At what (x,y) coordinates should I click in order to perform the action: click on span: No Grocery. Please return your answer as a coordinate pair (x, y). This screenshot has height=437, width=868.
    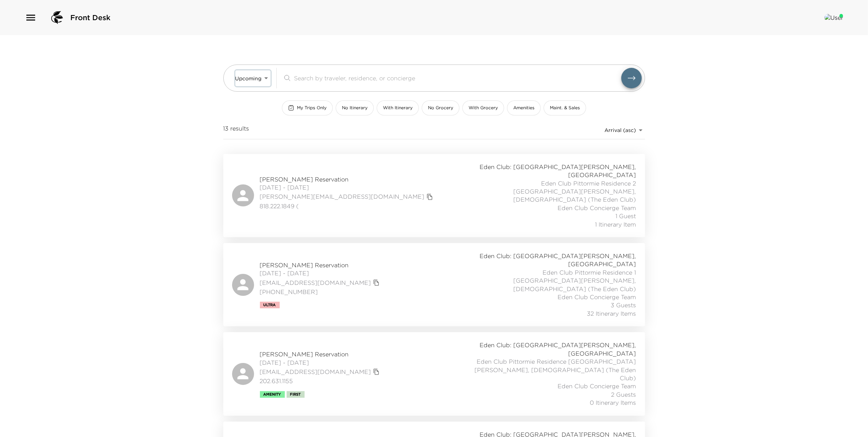
    Looking at the image, I should click on (441, 108).